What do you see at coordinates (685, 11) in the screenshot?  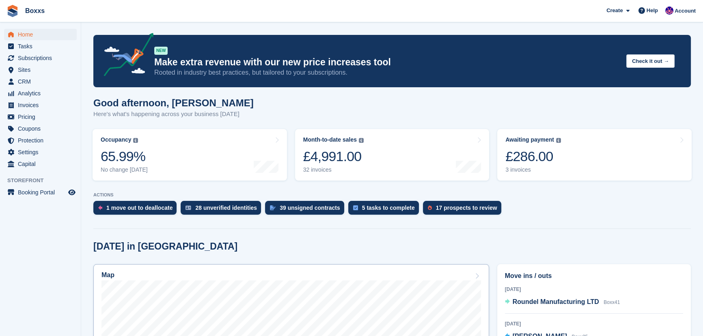 I see `span: Account` at bounding box center [685, 11].